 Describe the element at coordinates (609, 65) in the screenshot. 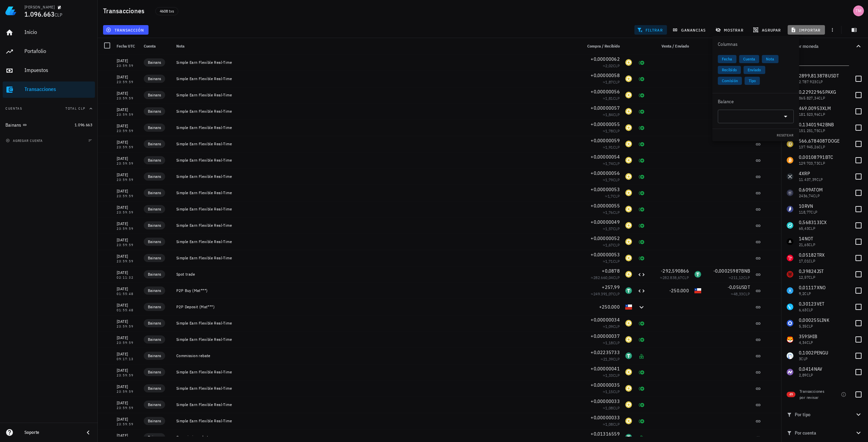

I see `span: 2,02` at that location.